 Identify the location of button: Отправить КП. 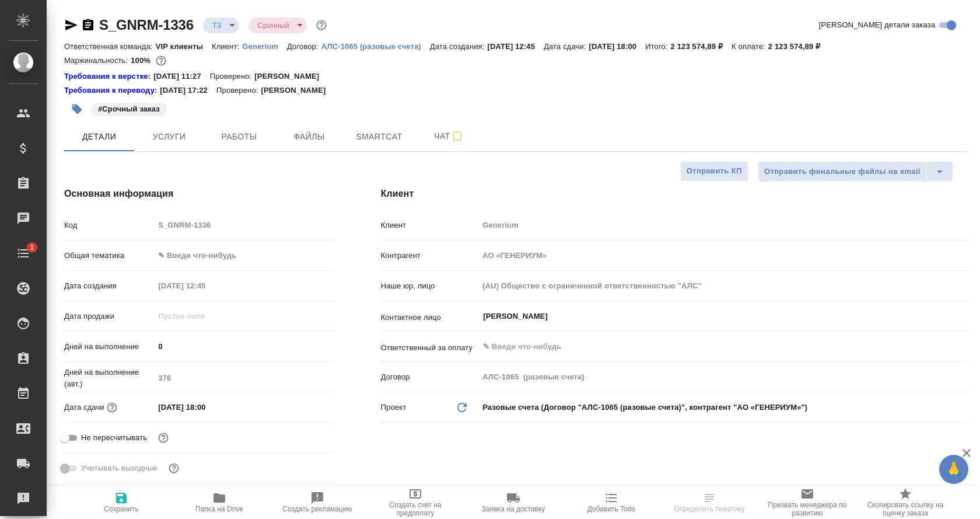
(714, 171).